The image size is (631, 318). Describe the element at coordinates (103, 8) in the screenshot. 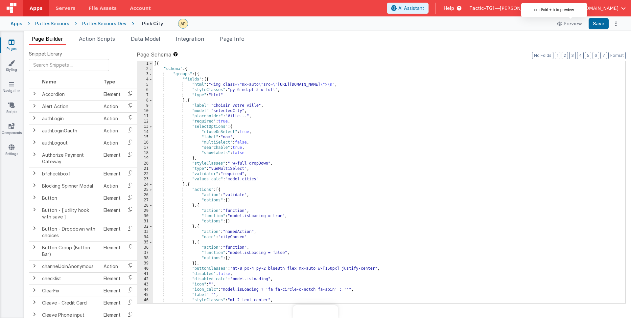

I see `span: File Assets` at that location.